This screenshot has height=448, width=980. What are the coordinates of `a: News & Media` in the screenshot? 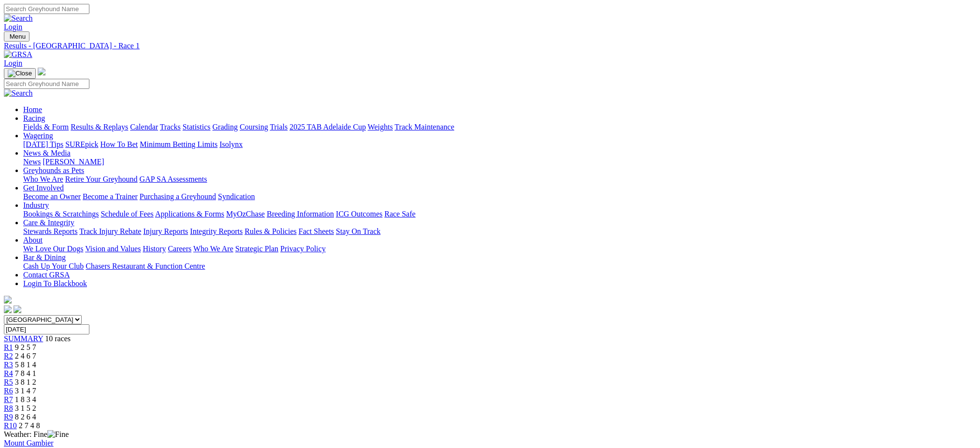 It's located at (47, 153).